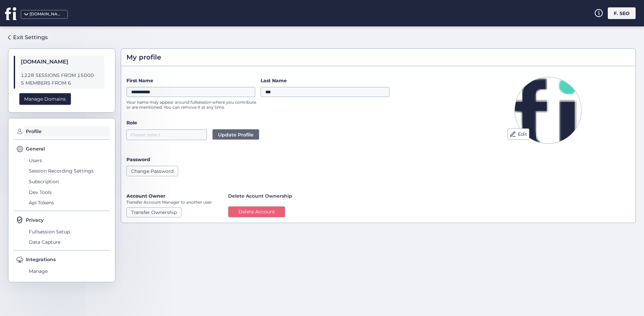 The height and width of the screenshot is (316, 644). Describe the element at coordinates (30, 37) in the screenshot. I see `div: Exit Settings` at that location.